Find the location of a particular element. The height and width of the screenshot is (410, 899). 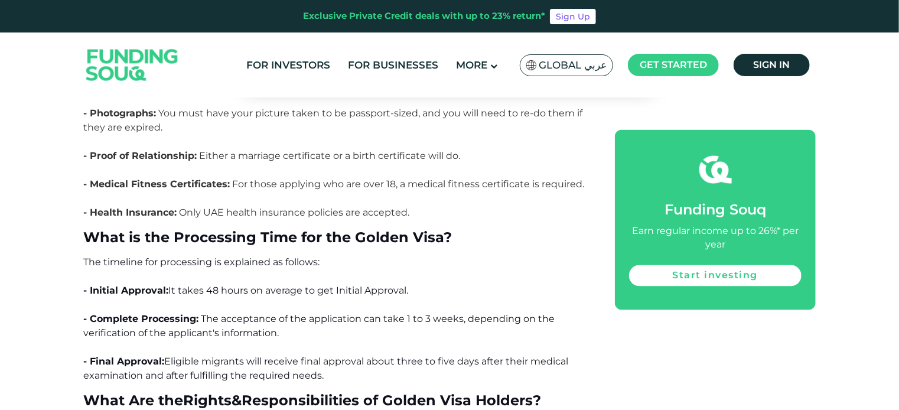

span: - Photographs: is located at coordinates (119, 113).